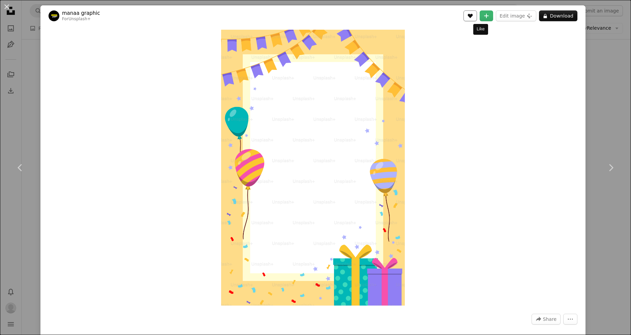 Image resolution: width=631 pixels, height=335 pixels. I want to click on button: Add to Collection, so click(487, 16).